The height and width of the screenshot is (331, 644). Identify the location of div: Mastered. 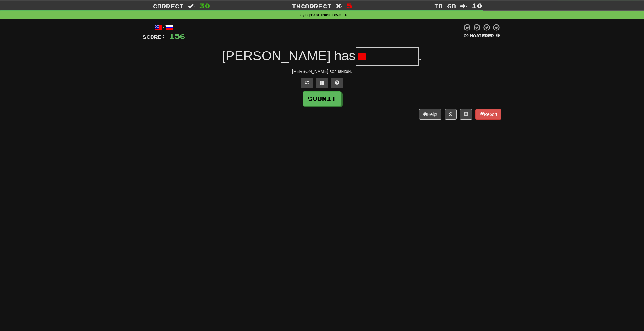
(482, 36).